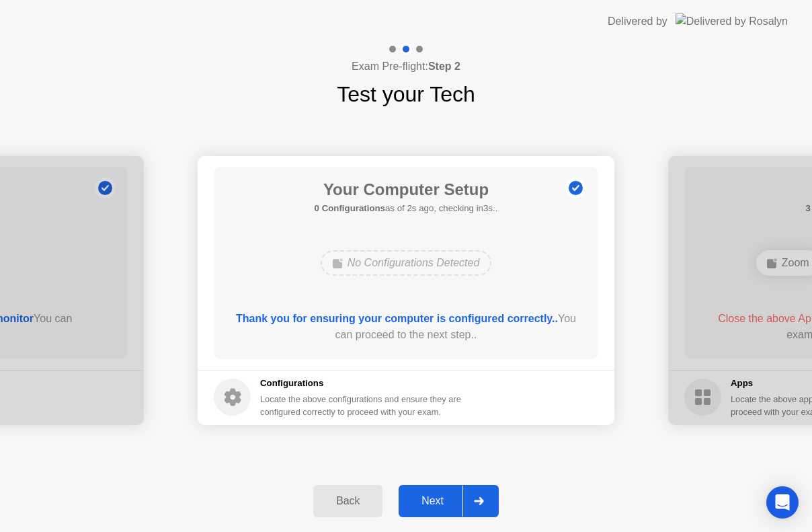 The height and width of the screenshot is (532, 812). Describe the element at coordinates (406, 67) in the screenshot. I see `h4: Exam Pre-flight:` at that location.